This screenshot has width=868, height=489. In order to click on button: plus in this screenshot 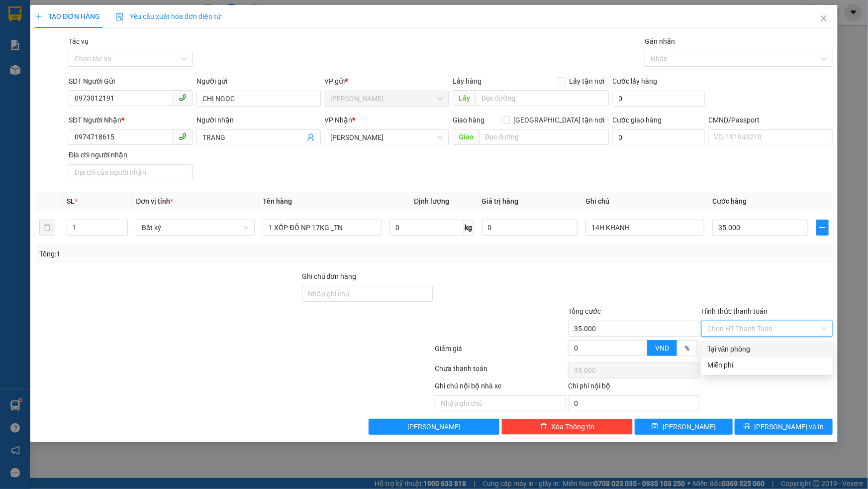, I will do `click(823, 227)`.